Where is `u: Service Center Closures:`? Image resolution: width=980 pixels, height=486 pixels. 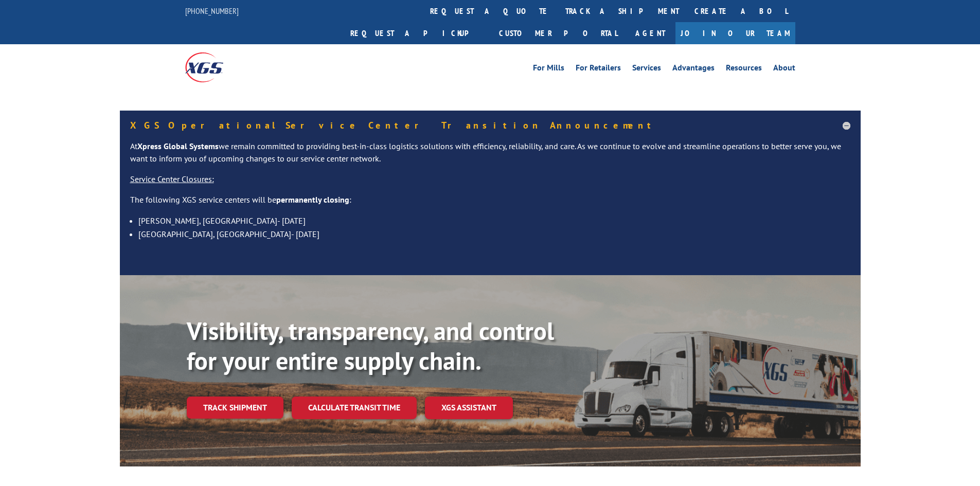
u: Service Center Closures: is located at coordinates (172, 179).